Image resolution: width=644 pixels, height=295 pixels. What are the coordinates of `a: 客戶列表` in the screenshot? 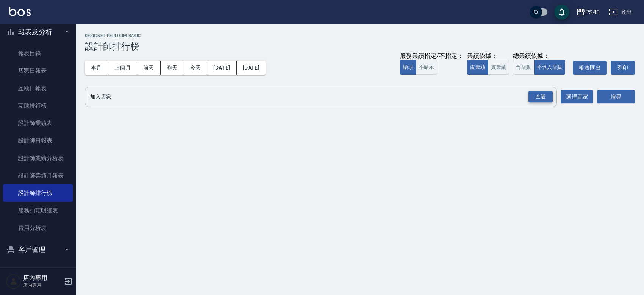 It's located at (38, 271).